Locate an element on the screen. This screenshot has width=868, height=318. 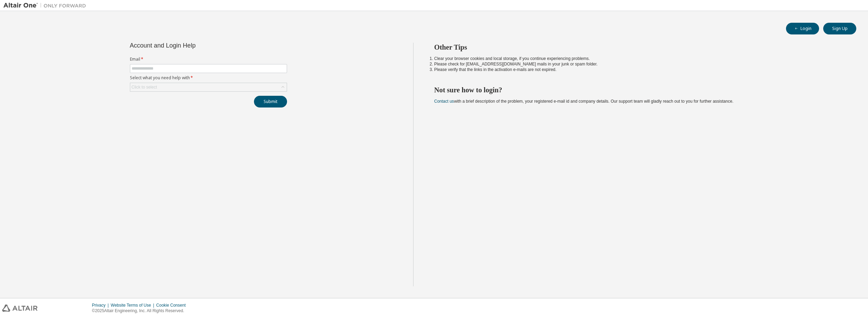
div: Website Terms of Use is located at coordinates (133, 305).